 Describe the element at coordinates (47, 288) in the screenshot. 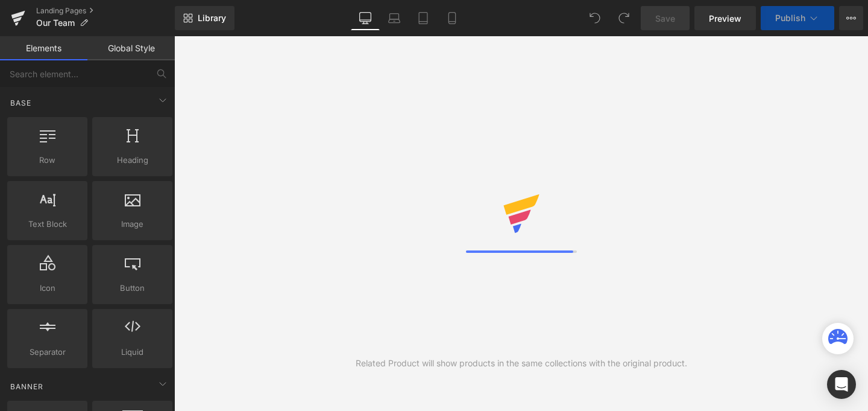

I see `span: Icon` at that location.